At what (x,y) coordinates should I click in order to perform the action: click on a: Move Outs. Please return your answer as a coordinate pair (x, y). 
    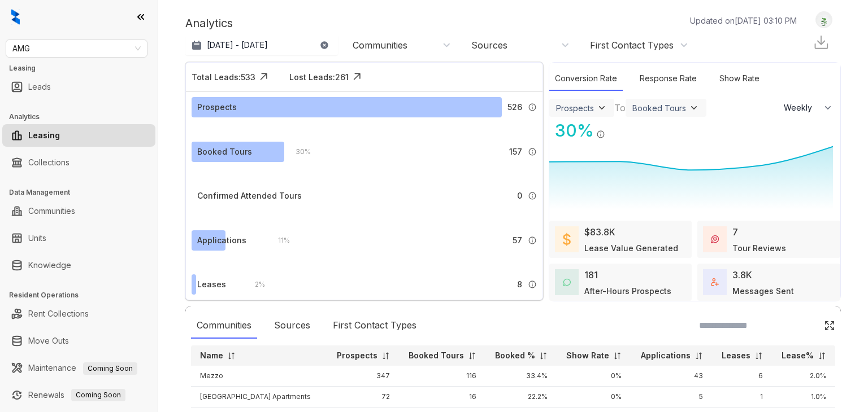
    Looking at the image, I should click on (48, 341).